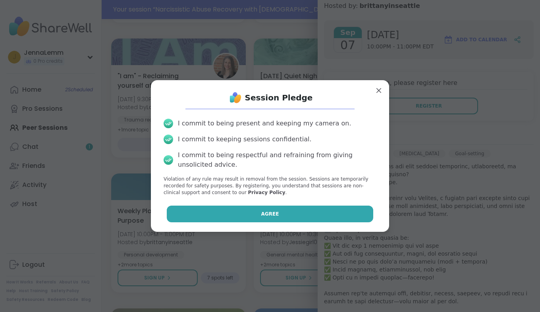 Image resolution: width=540 pixels, height=312 pixels. I want to click on div: I commit to being present and keeping my camera on., so click(264, 123).